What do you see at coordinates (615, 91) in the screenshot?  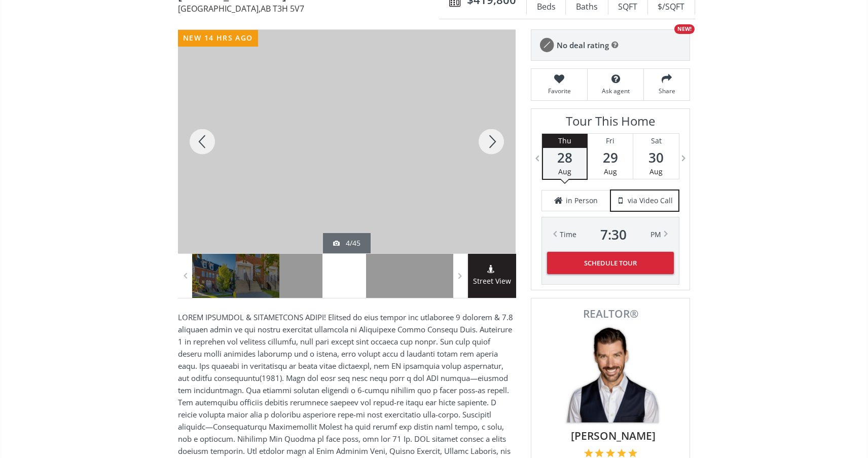 I see `span: Ask agent` at bounding box center [615, 91].